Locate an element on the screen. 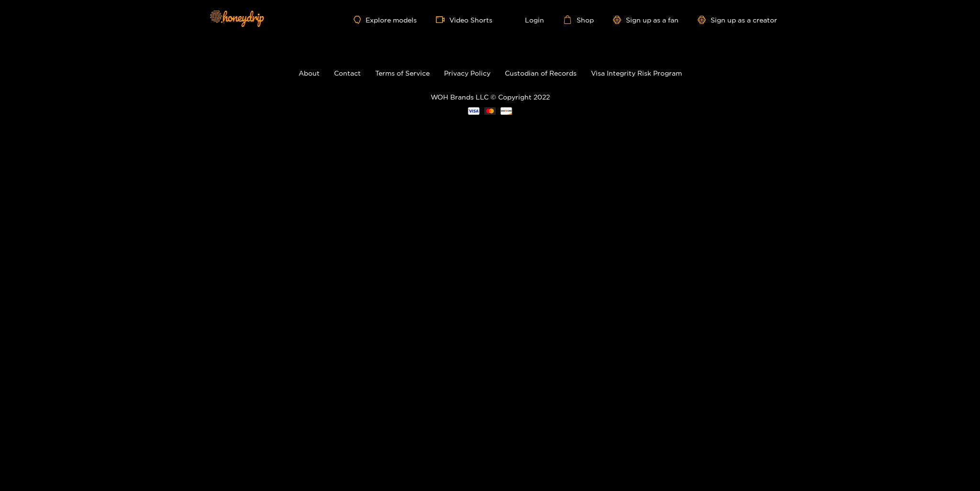 The height and width of the screenshot is (491, 980). a: Explore models is located at coordinates (385, 20).